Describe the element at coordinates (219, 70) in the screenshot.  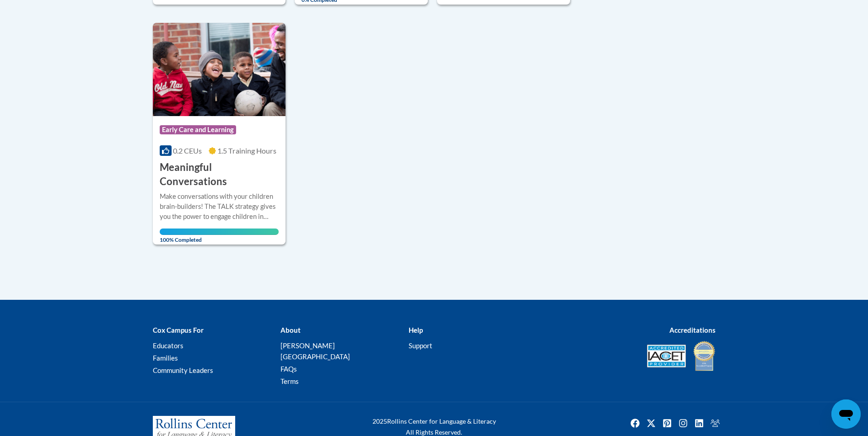
I see `img: Course Logo` at that location.